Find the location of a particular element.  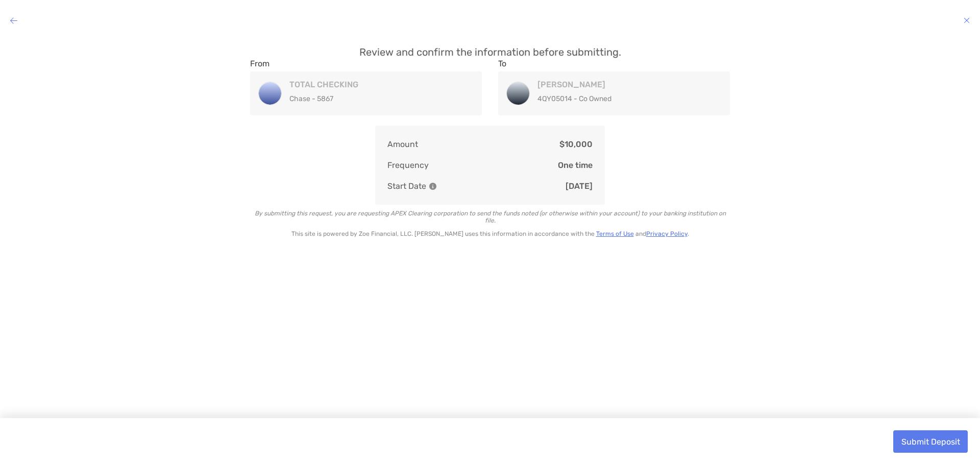

a: Terms of Use is located at coordinates (615, 233).